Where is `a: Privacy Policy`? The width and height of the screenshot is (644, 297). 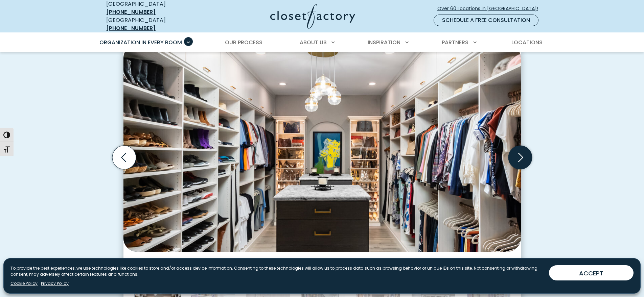
a: Privacy Policy is located at coordinates (55, 283).